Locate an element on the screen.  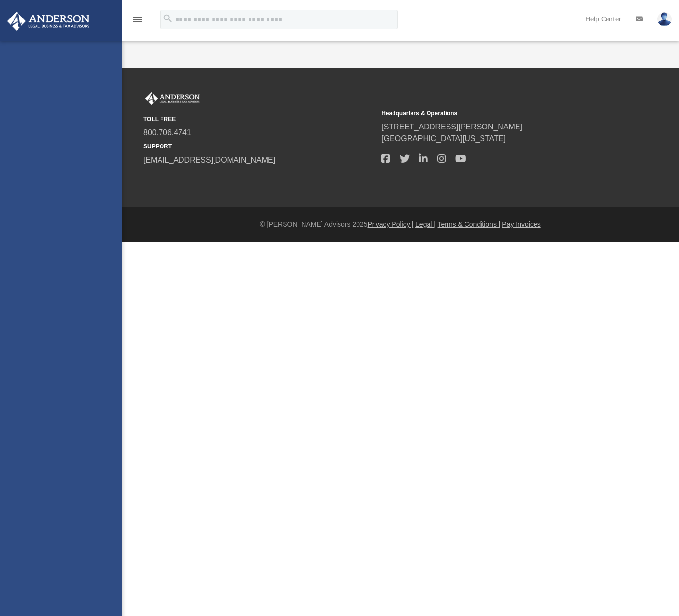
img: User Pic is located at coordinates (664, 19).